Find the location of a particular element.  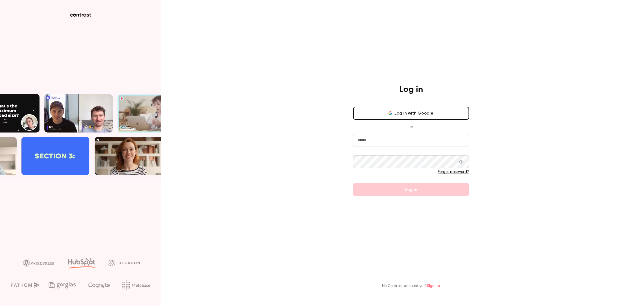

p: No Contrast account yet? is located at coordinates (411, 285).